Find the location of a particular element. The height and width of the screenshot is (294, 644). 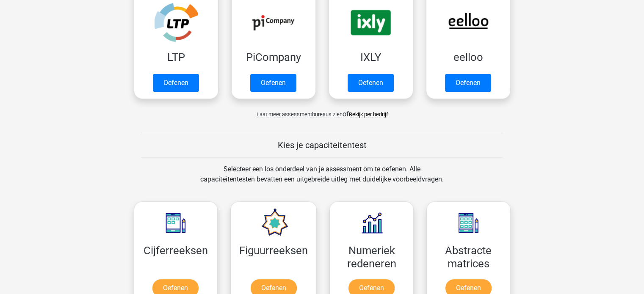

a: Bekijk per bedrijf is located at coordinates (368, 114).